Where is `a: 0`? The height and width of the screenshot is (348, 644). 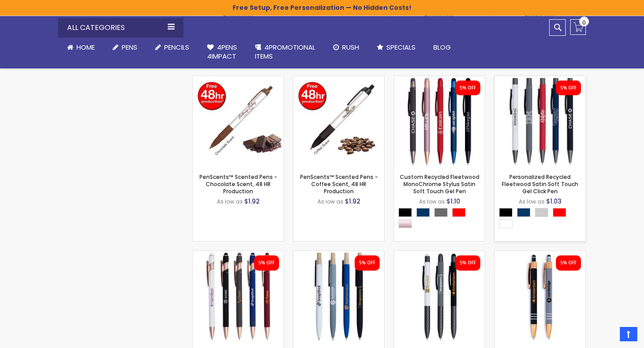 a: 0 is located at coordinates (578, 27).